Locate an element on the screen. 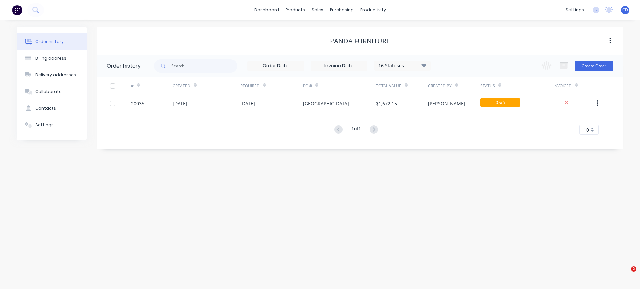 The height and width of the screenshot is (289, 640). div: settings is located at coordinates (574, 10).